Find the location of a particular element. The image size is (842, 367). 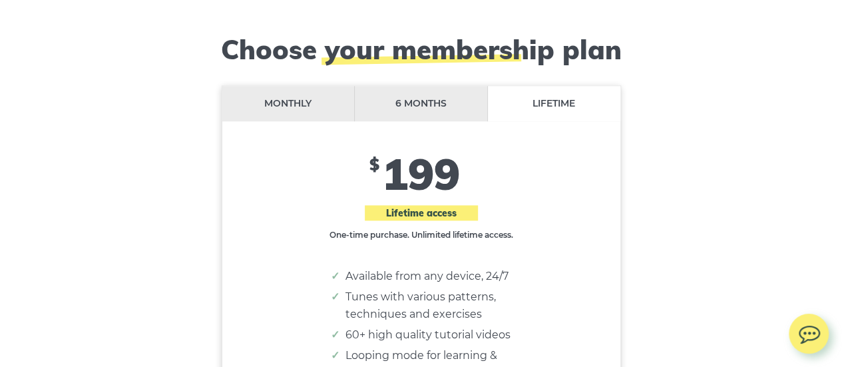

img: chat.svg is located at coordinates (809, 330).